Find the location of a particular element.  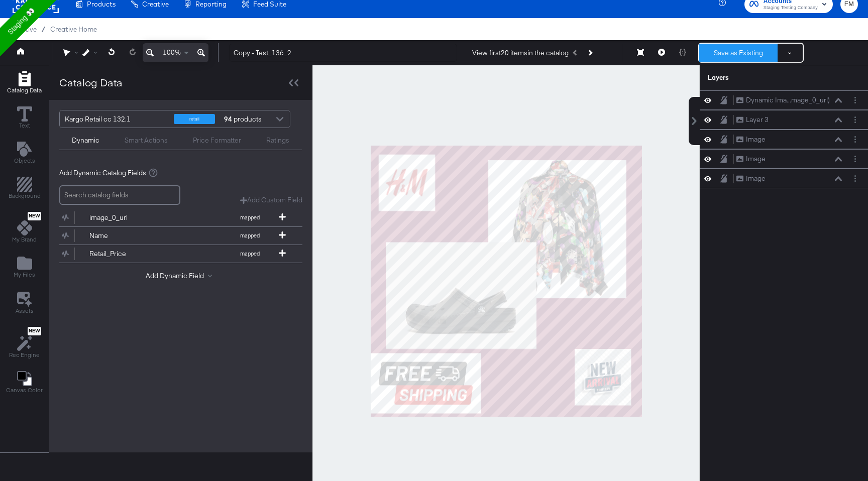

div: Retail_Price is located at coordinates (125, 253).